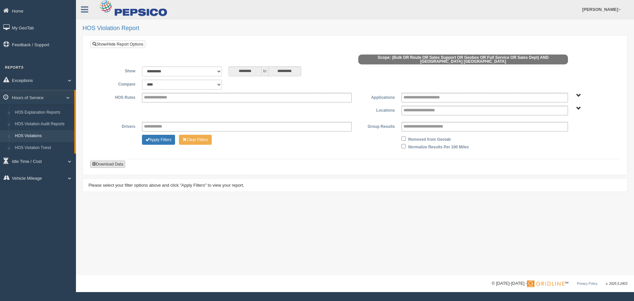 The width and height of the screenshot is (634, 301). Describe the element at coordinates (588, 284) in the screenshot. I see `a: Privacy Policy` at that location.